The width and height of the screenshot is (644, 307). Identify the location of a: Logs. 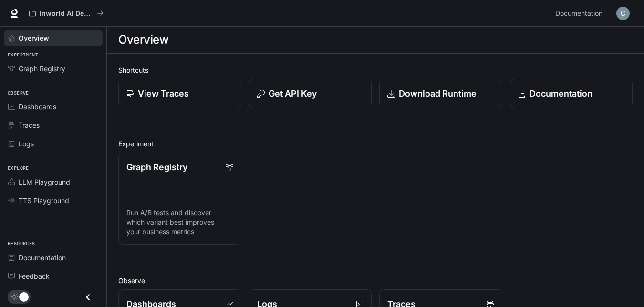
(53, 143).